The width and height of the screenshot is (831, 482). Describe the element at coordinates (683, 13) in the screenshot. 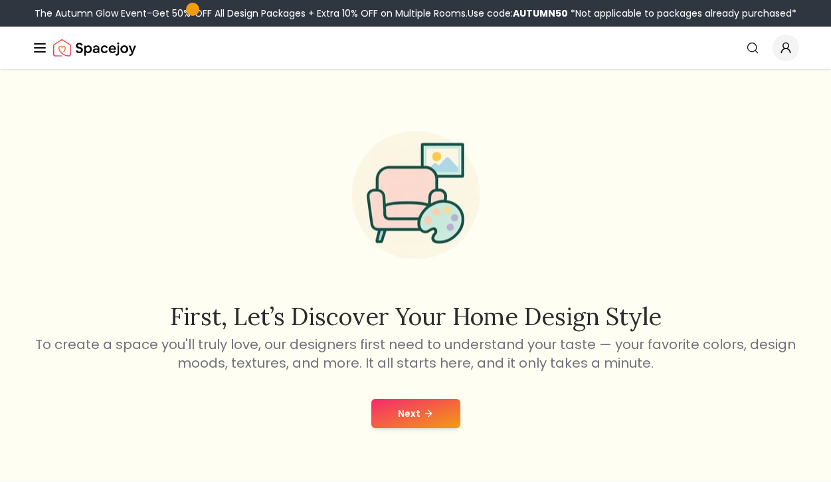

I see `span: *Not applicable to packages already purchased*` at that location.